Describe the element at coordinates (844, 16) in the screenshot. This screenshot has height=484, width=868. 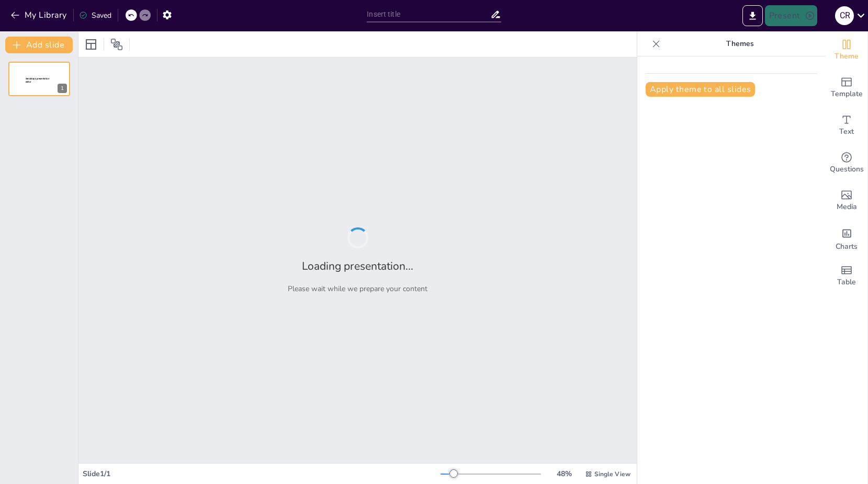
I see `div: C R` at that location.